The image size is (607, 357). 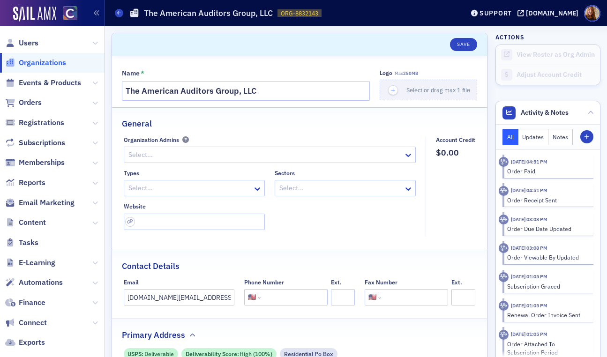 What do you see at coordinates (25, 303) in the screenshot?
I see `a: Finance` at bounding box center [25, 303].